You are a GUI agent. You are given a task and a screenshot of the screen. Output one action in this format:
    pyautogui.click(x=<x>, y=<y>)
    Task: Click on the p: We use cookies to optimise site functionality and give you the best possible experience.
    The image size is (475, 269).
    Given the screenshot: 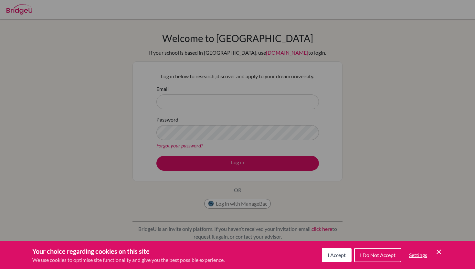 What is the action you would take?
    pyautogui.click(x=128, y=260)
    